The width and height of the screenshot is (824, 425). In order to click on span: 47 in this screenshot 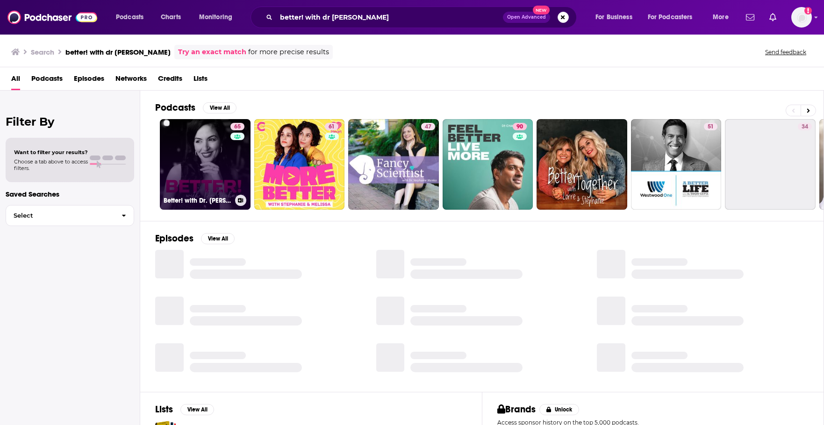, I will do `click(428, 127)`.